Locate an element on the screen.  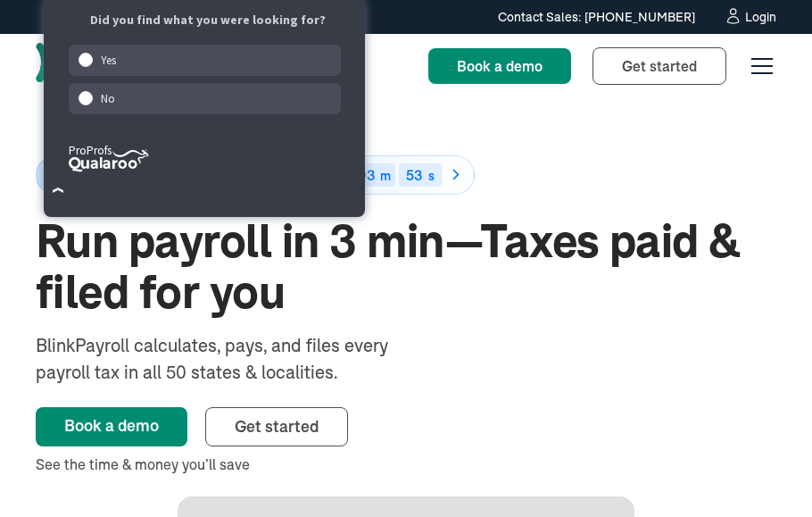
div: Chat Widget is located at coordinates (663, 420).